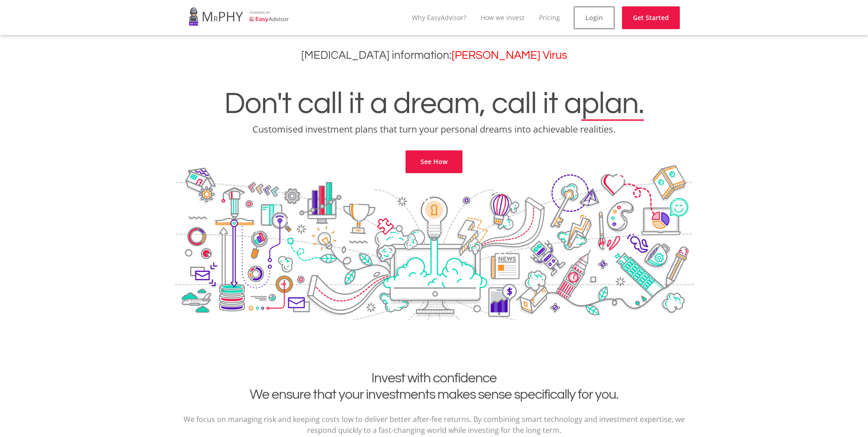  What do you see at coordinates (612, 104) in the screenshot?
I see `span: plan.` at bounding box center [612, 104].